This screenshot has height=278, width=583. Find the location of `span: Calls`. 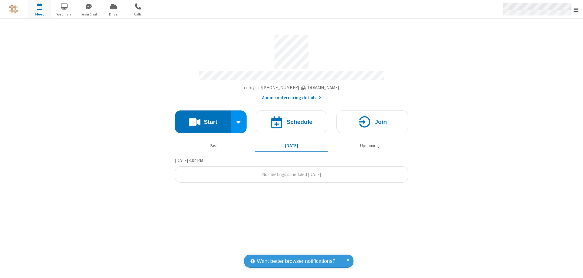

span: Calls is located at coordinates (138, 14).